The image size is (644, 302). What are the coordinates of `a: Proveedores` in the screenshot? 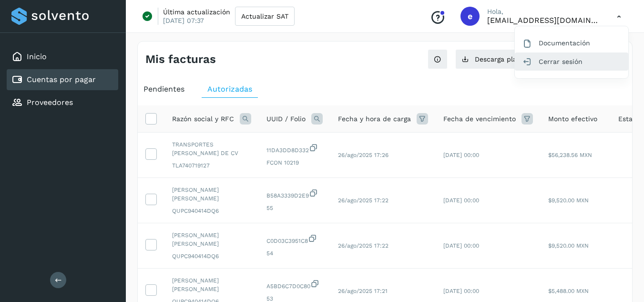 It's located at (50, 102).